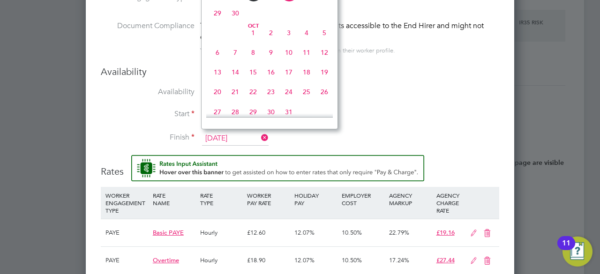 The height and width of the screenshot is (274, 600). Describe the element at coordinates (148, 137) in the screenshot. I see `label: Finish` at that location.